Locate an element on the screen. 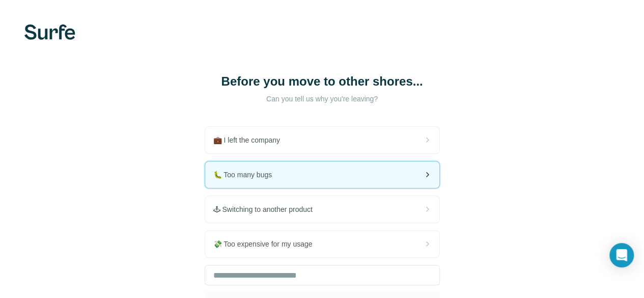 The height and width of the screenshot is (298, 644). h1: Before you move to other shores... is located at coordinates (322, 82).